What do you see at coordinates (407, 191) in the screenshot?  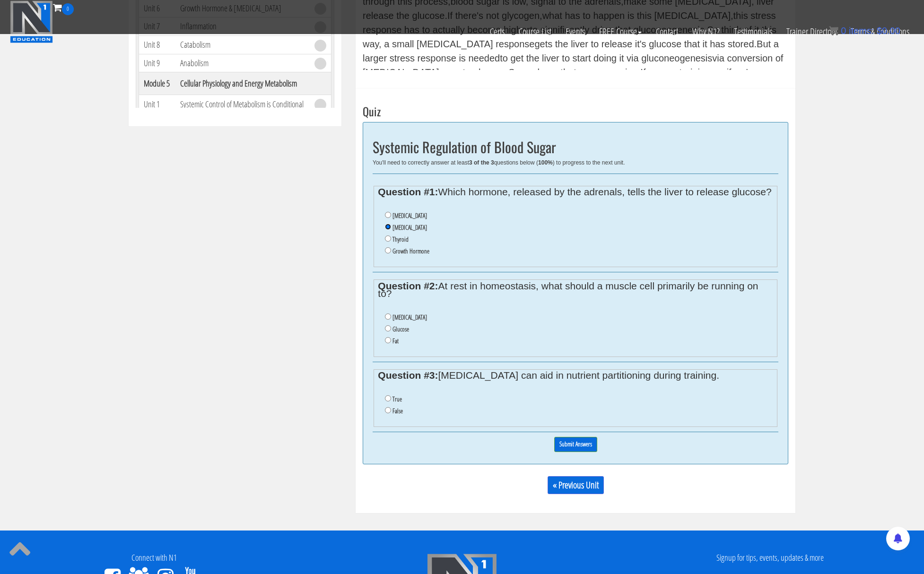 I see `strong: Question #1:` at bounding box center [407, 191].